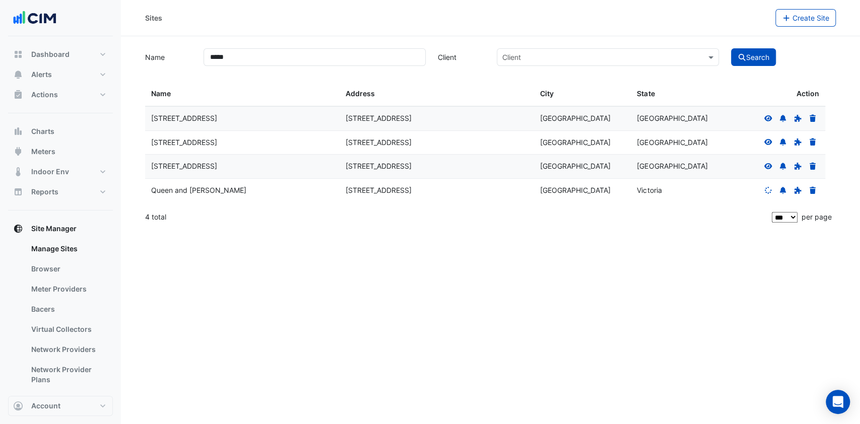 This screenshot has width=860, height=424. Describe the element at coordinates (50, 172) in the screenshot. I see `span: Indoor Env` at that location.